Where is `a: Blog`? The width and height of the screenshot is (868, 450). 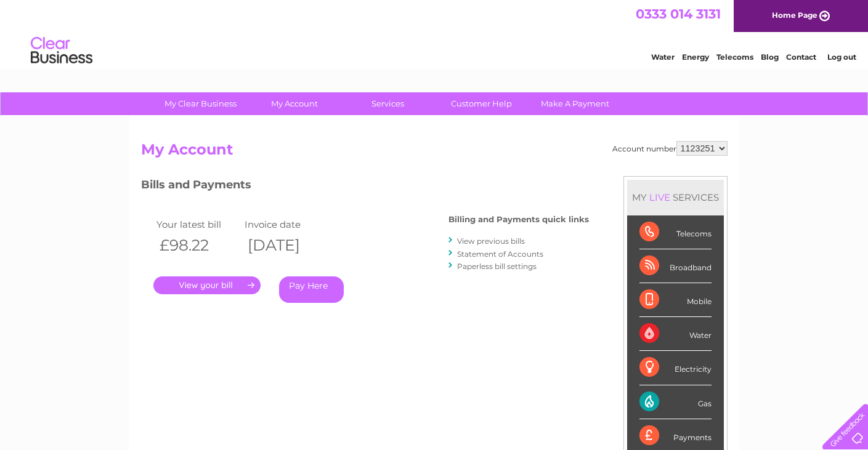
a: Blog is located at coordinates (769, 57).